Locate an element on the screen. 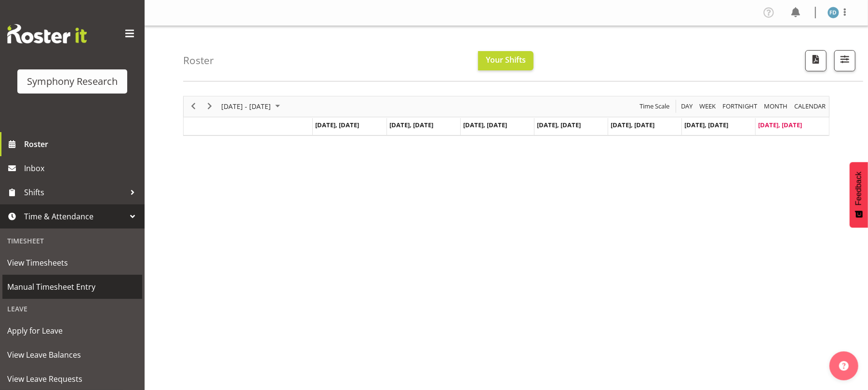 Image resolution: width=868 pixels, height=390 pixels. button: Timeline Day is located at coordinates (687, 106).